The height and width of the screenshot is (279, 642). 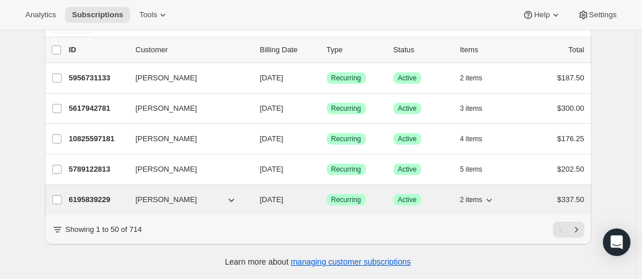 I want to click on p: Customer, so click(x=193, y=50).